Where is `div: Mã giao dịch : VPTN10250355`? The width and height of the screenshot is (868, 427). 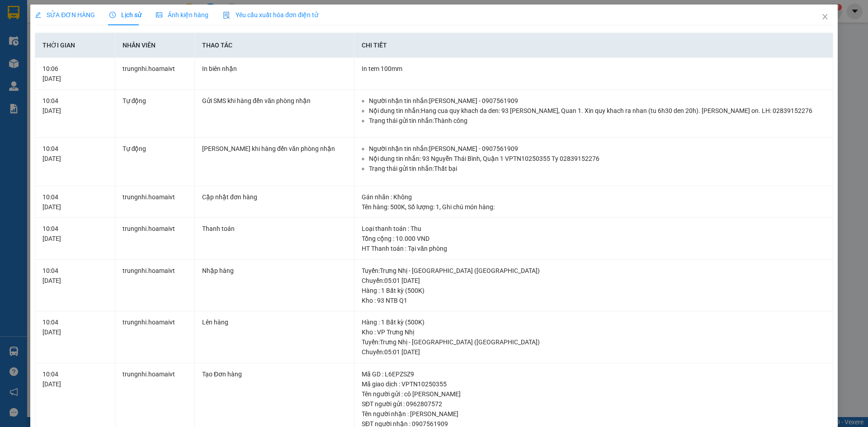
div: Mã giao dịch : VPTN10250355 is located at coordinates (593, 384).